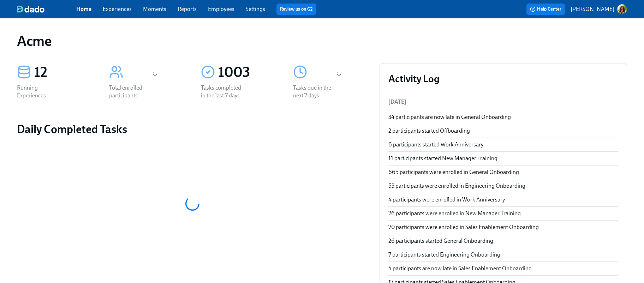 This screenshot has height=283, width=644. I want to click on button: Review us on G2, so click(296, 9).